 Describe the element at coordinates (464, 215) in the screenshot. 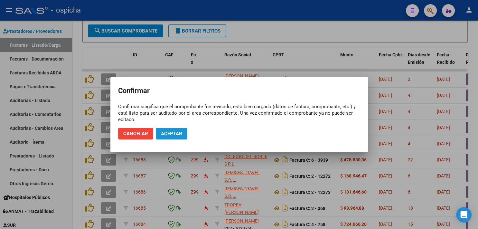

I see `div: Open Intercom Messenger` at that location.